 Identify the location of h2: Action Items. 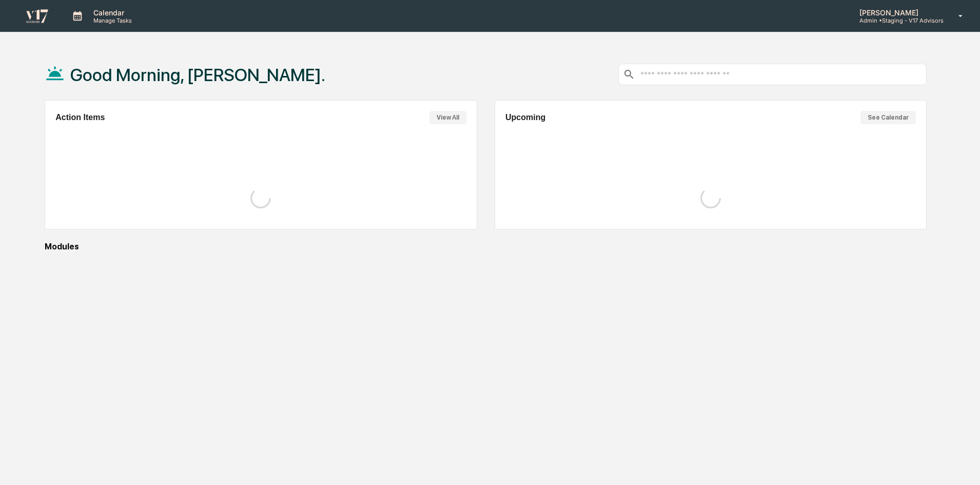
(80, 117).